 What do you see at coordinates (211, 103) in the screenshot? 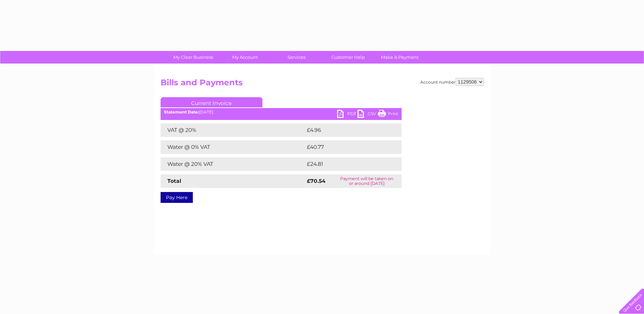
I see `a: Current Invoice` at bounding box center [211, 103].